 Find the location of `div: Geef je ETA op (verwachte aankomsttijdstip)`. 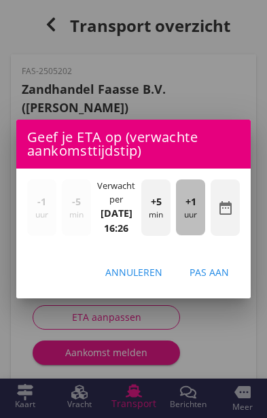

div: Geef je ETA op (verwachte aankomsttijdstip) is located at coordinates (133, 144).